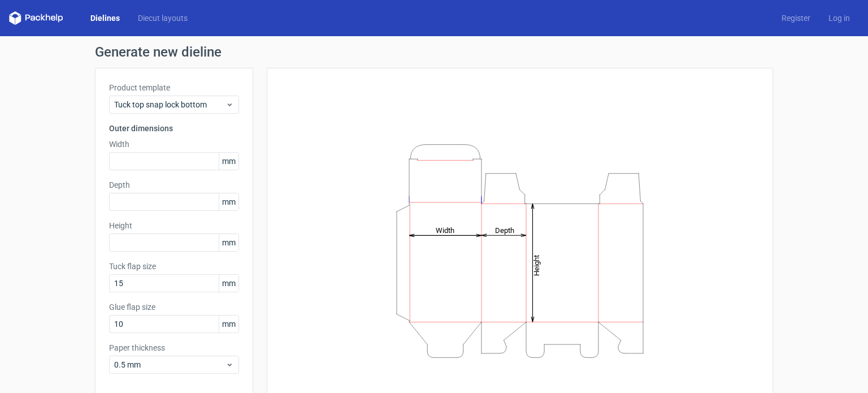  I want to click on h1: Generate new dieline, so click(434, 52).